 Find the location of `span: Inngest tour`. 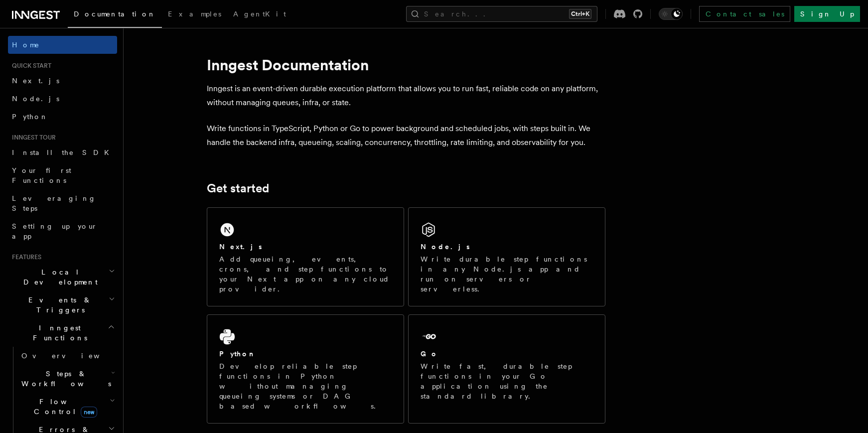

span: Inngest tour is located at coordinates (32, 137).